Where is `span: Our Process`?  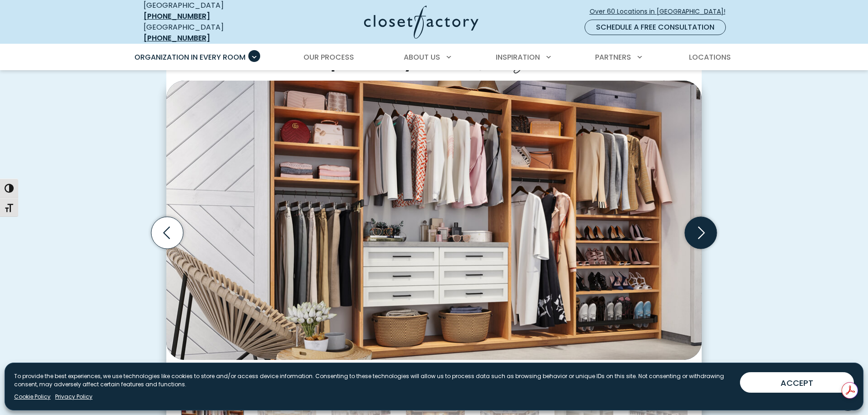 span: Our Process is located at coordinates (328, 57).